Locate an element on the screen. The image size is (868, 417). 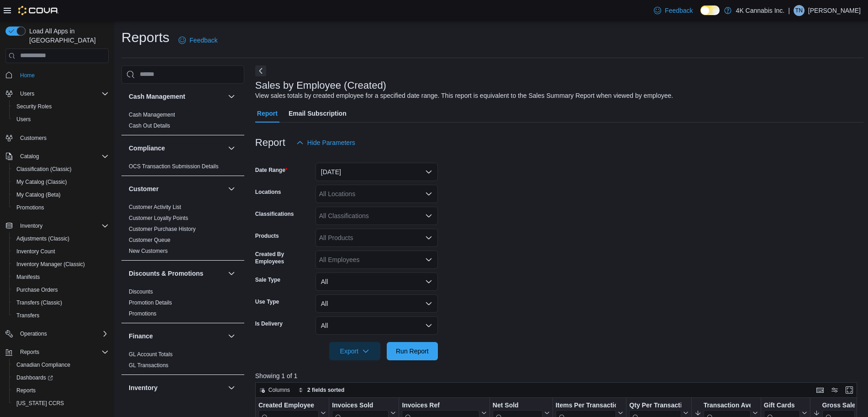
div: View sales totals by created employee for a specified date range. This report is equivalent to th... is located at coordinates (464, 96).